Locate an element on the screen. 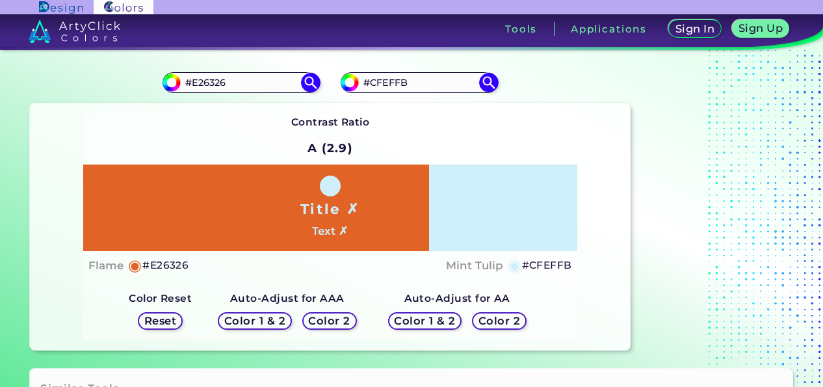 The image size is (823, 387). a: Sign Up is located at coordinates (760, 29).